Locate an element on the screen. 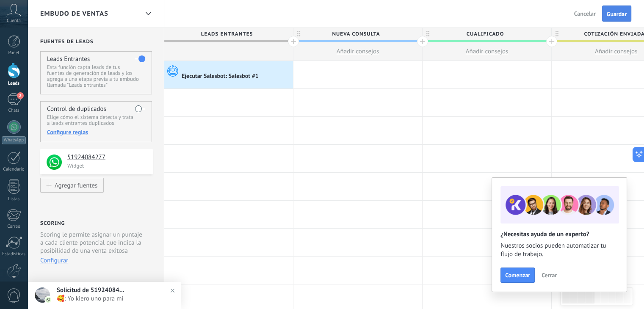 Image resolution: width=644 pixels, height=309 pixels. p: Scoring le permite asignar un puntaje a cada cliente potencial que indica la posibilidad de una v... is located at coordinates (93, 242).